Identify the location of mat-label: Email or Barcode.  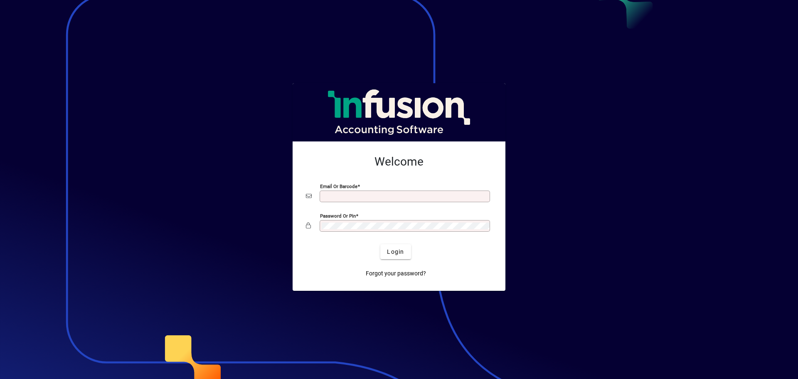
(339, 186).